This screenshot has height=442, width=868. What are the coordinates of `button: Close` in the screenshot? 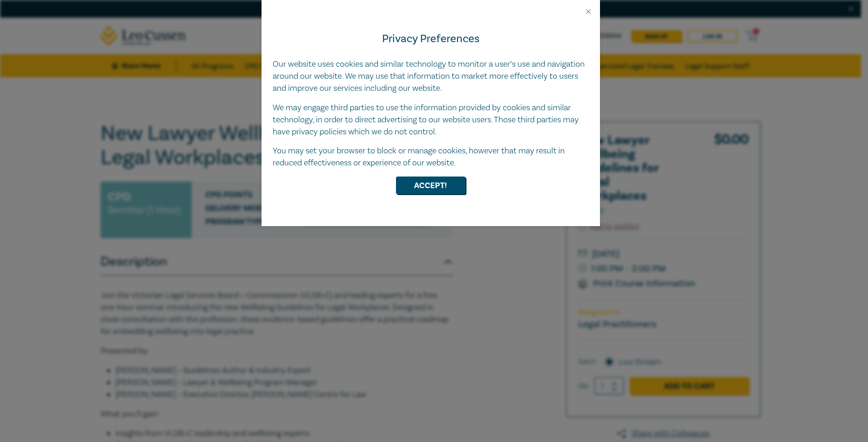 It's located at (588, 11).